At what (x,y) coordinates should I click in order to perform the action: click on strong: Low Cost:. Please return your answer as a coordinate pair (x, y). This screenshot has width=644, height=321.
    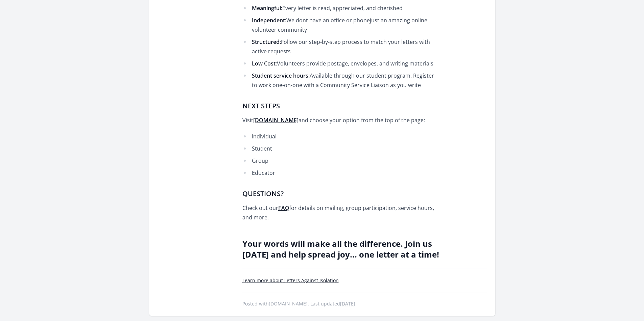
    Looking at the image, I should click on (264, 64).